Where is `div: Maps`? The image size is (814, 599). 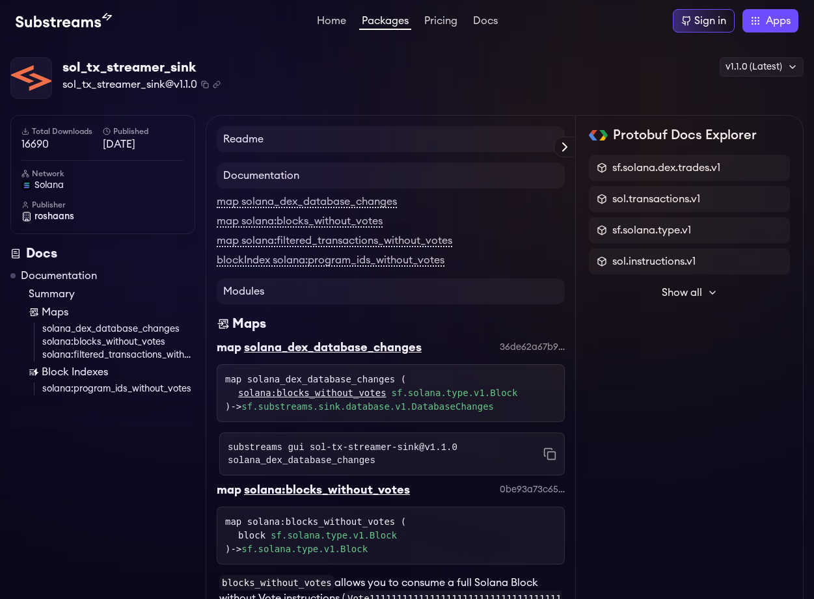 div: Maps is located at coordinates (249, 324).